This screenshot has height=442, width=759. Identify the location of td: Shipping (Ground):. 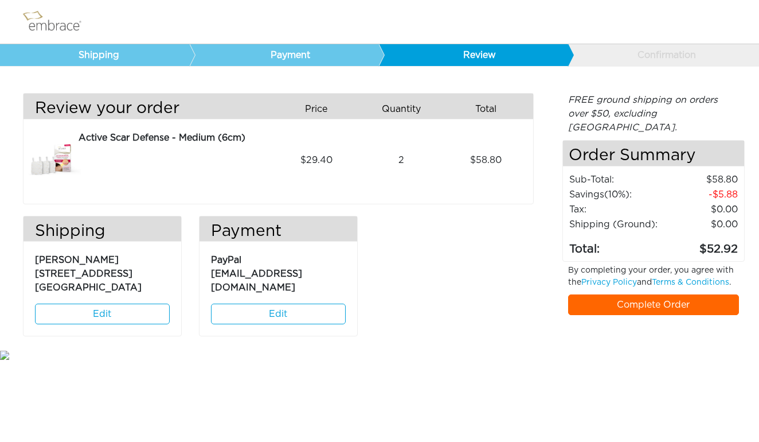
(615, 224).